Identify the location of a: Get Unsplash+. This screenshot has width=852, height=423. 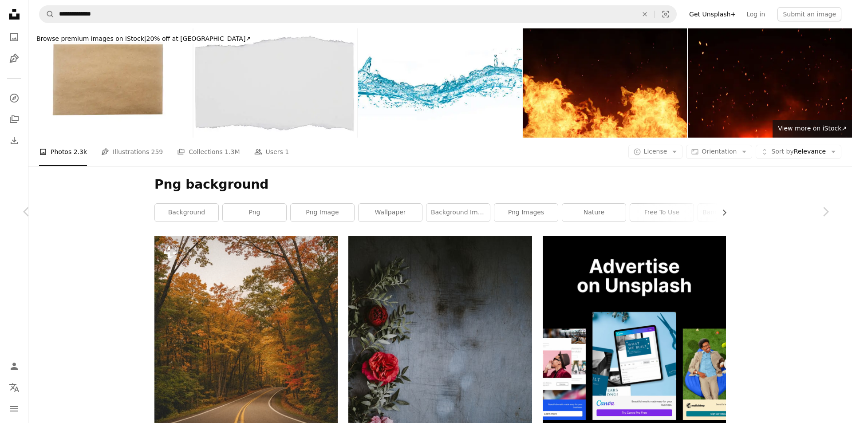
(713, 14).